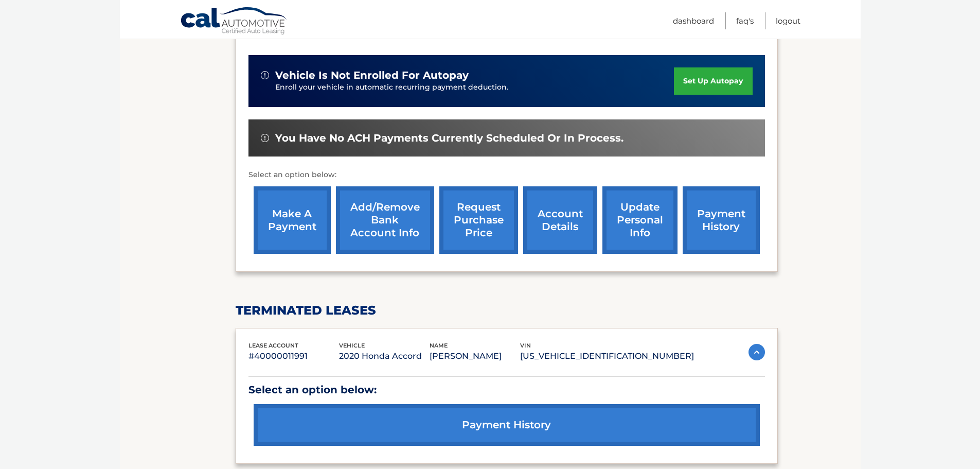 Image resolution: width=980 pixels, height=469 pixels. Describe the element at coordinates (438, 346) in the screenshot. I see `span: name` at that location.